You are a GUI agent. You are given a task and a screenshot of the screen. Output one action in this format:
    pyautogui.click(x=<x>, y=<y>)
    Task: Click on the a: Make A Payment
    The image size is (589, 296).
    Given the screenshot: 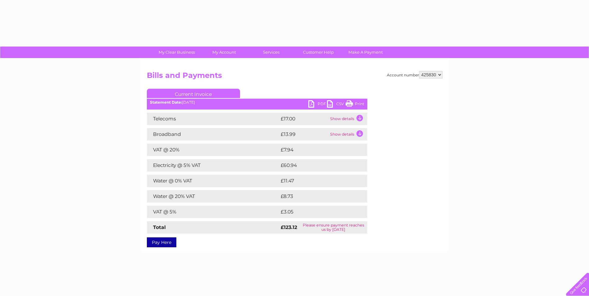 What is the action you would take?
    pyautogui.click(x=365, y=52)
    